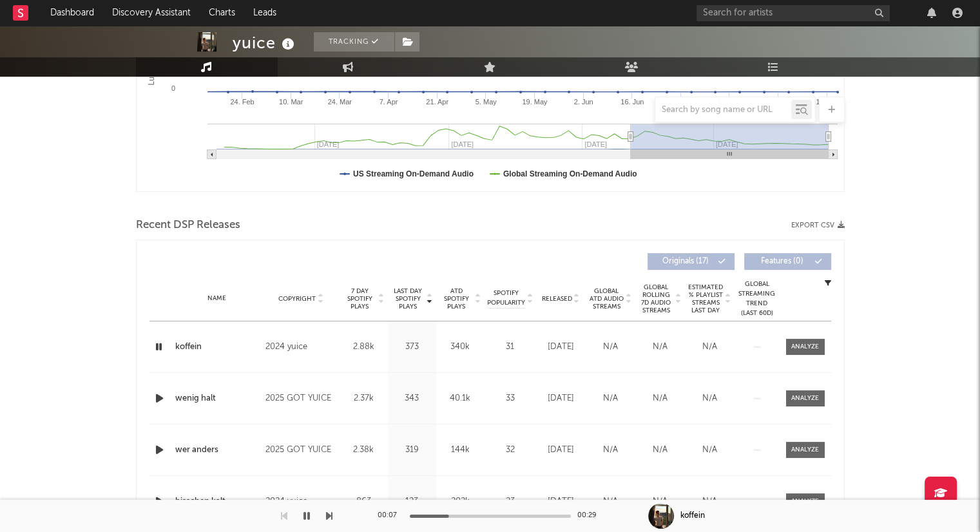 Image resolution: width=980 pixels, height=532 pixels. What do you see at coordinates (782, 261) in the screenshot?
I see `span: Features ( 0 )` at bounding box center [782, 261].